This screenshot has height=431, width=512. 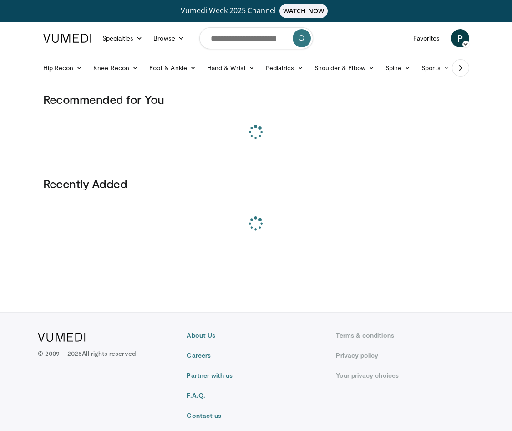 What do you see at coordinates (116, 68) in the screenshot?
I see `a: Knee Recon` at bounding box center [116, 68].